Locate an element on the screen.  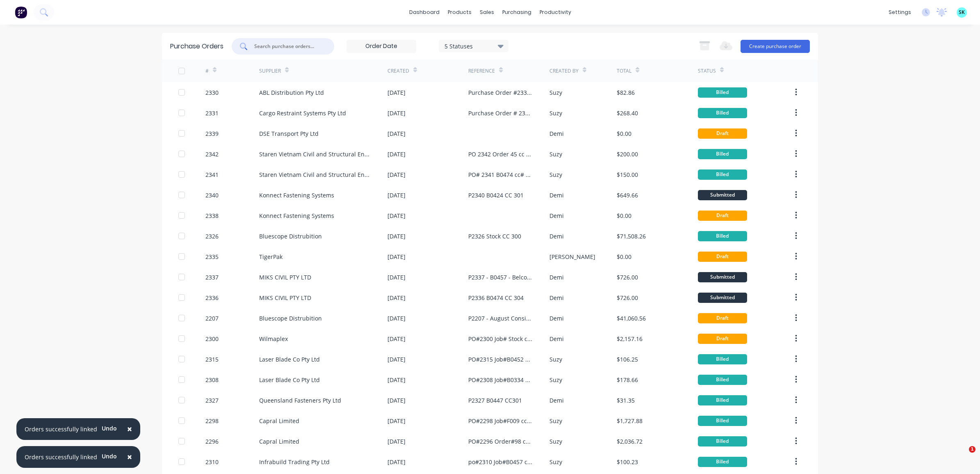
div: 2315 is located at coordinates (212, 359).